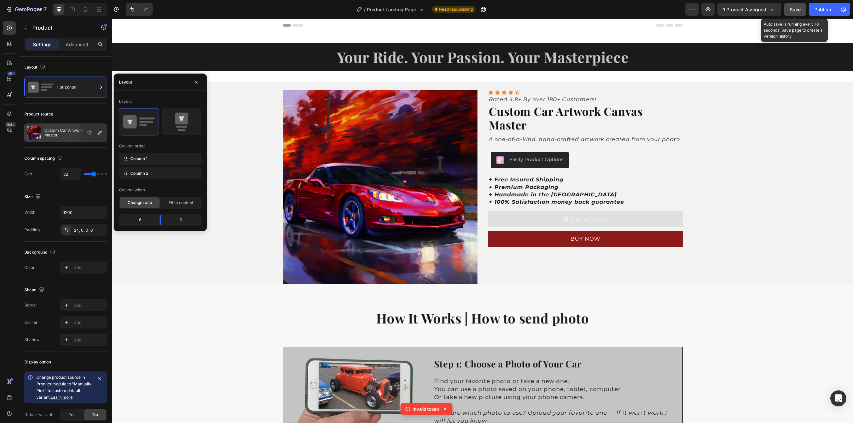 This screenshot has width=853, height=423. I want to click on i: A one-of-a-kind, hand-crafted artwork created from your photo, so click(472, 121).